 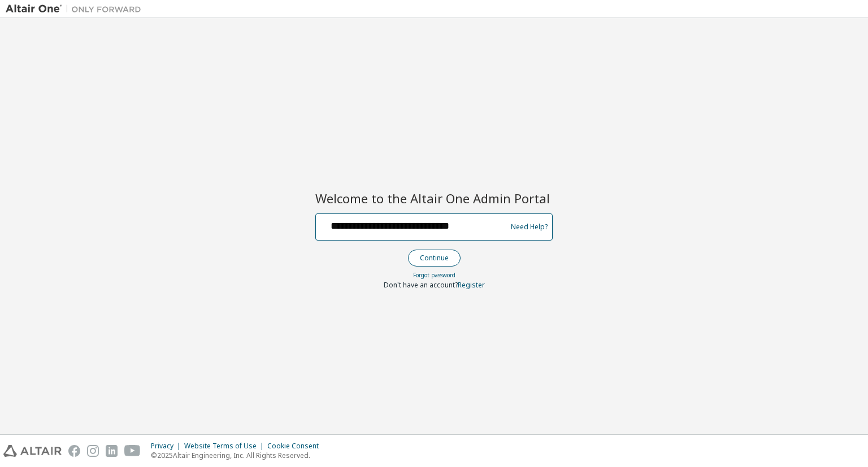 I want to click on img: altair_logo.svg, so click(x=32, y=451).